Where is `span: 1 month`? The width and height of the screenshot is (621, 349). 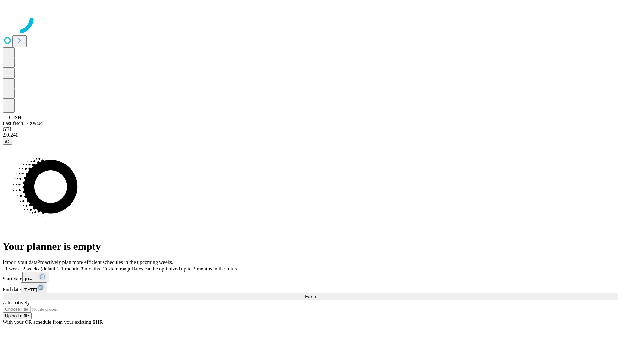 span: 1 month is located at coordinates (69, 269).